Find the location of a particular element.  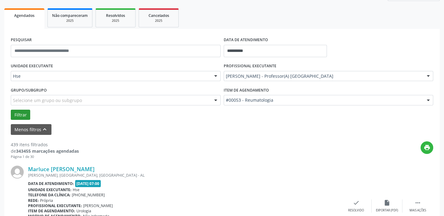

b: Item de agendamento: is located at coordinates (51, 211).